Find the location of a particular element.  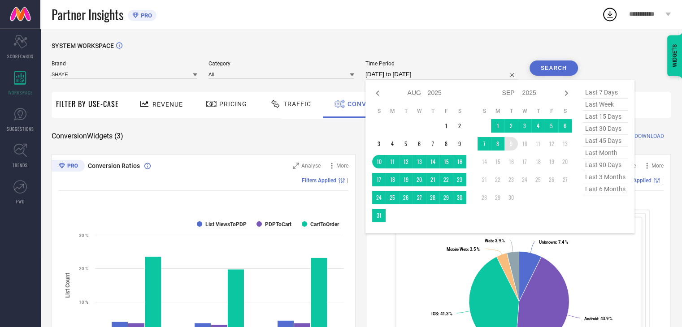

span: More is located at coordinates (342, 166).